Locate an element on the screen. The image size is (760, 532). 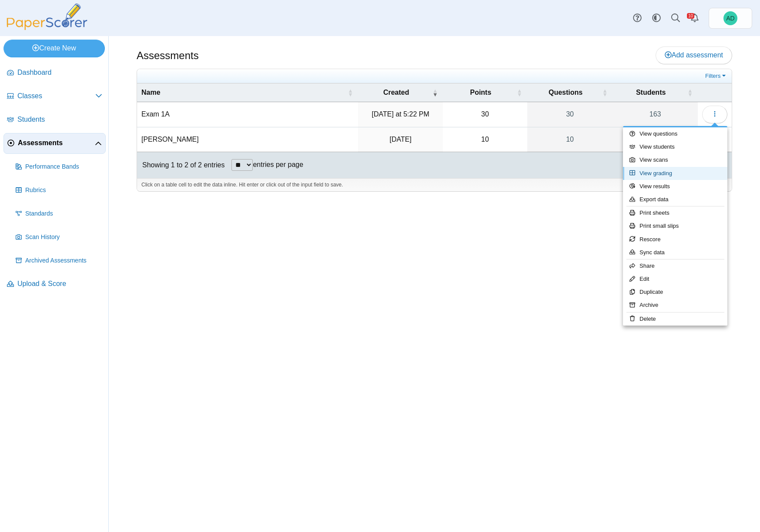
a: View scans is located at coordinates (675, 160).